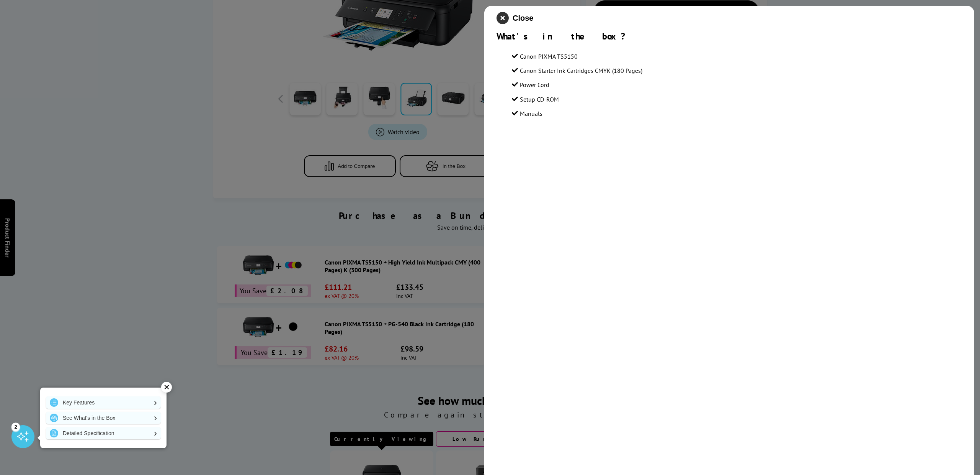 The image size is (980, 475). Describe the element at coordinates (103, 417) in the screenshot. I see `a: See What's in the Box` at that location.